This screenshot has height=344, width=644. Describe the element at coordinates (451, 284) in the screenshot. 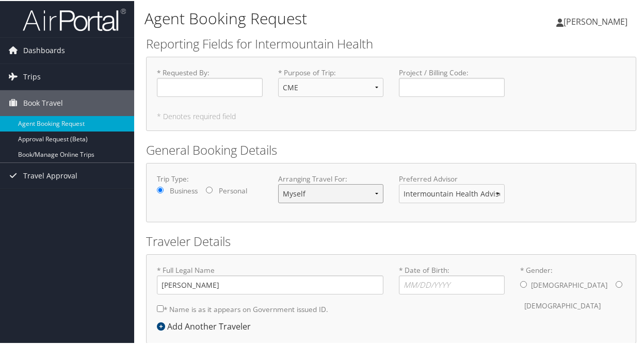

I see `input: * Date of Birth:` at that location.